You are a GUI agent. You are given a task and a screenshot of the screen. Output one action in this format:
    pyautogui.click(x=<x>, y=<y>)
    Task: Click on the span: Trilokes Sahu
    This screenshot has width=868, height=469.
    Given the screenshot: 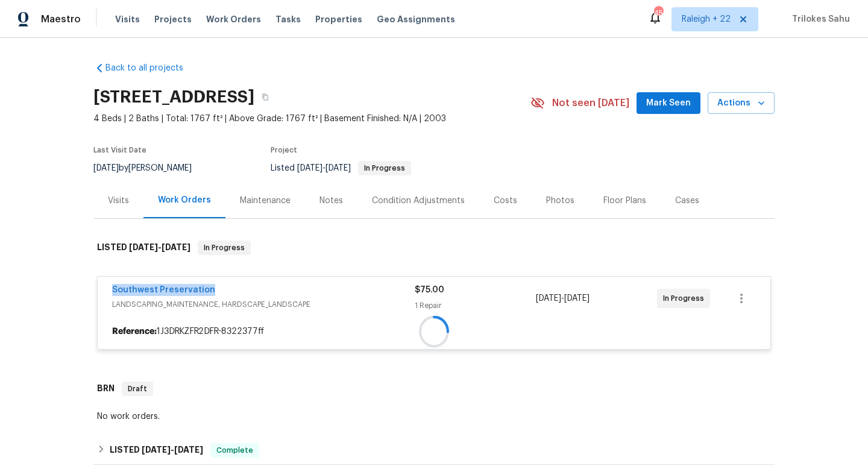 What is the action you would take?
    pyautogui.click(x=819, y=19)
    